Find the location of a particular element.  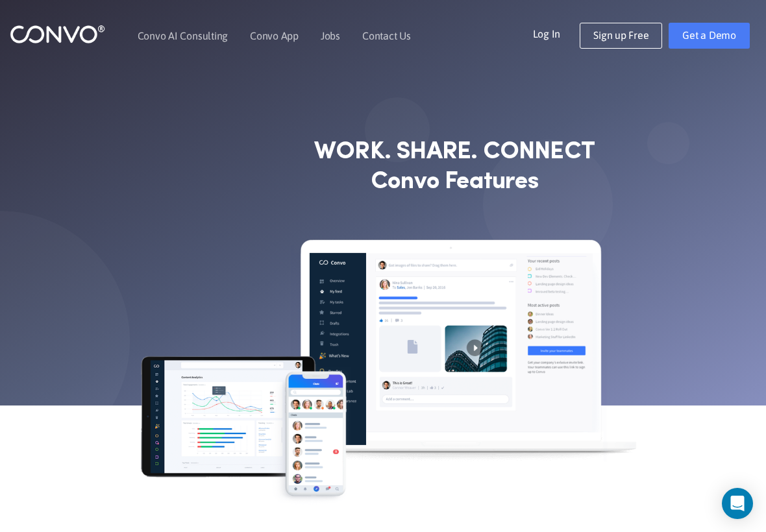

a: Get a Demo is located at coordinates (709, 36).